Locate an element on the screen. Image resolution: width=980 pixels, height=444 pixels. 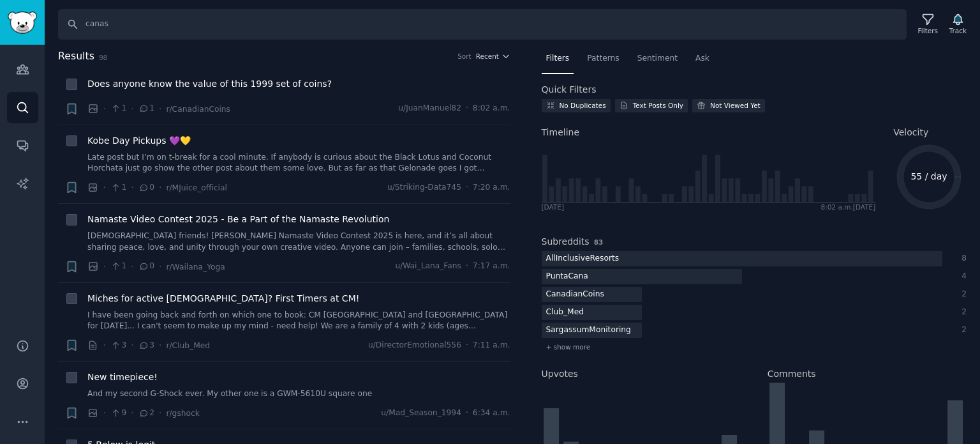
span: u/Wai_Lana_Fans is located at coordinates (428, 267).